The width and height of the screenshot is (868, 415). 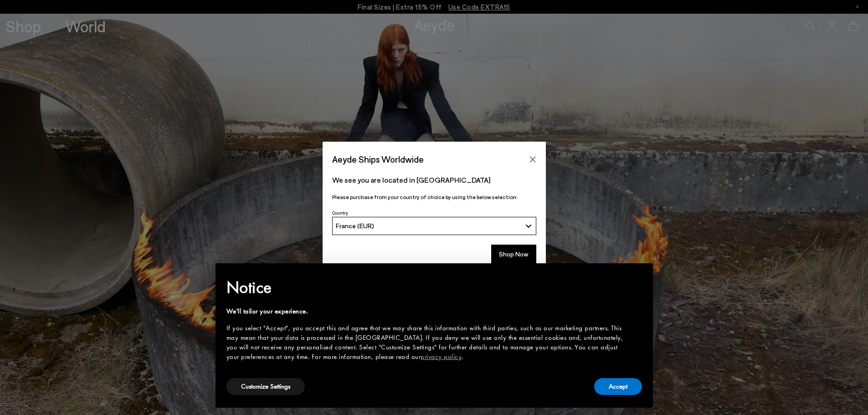 What do you see at coordinates (427, 288) in the screenshot?
I see `h2: Notice` at bounding box center [427, 288].